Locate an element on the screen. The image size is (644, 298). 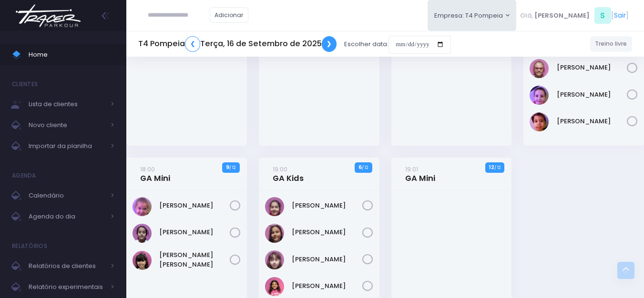
span: Novo cliente is located at coordinates (67, 126).